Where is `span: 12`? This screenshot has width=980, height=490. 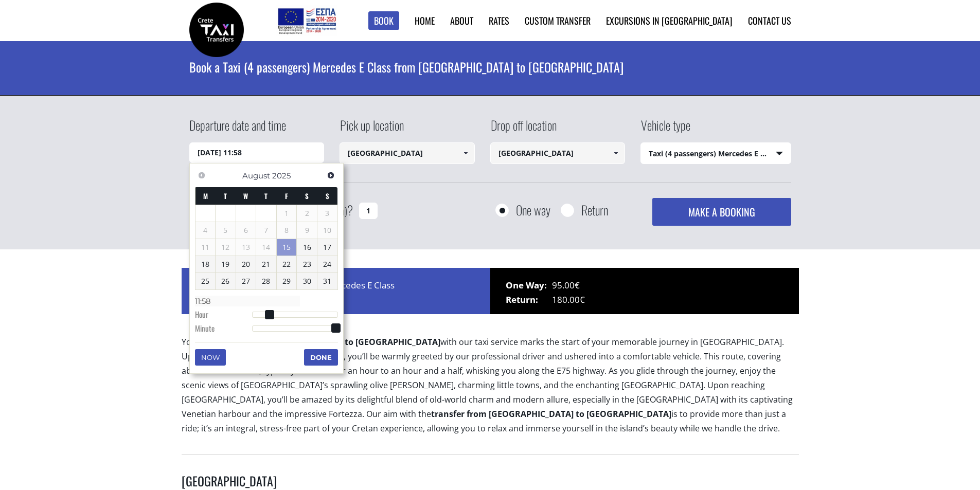 span: 12 is located at coordinates (225, 247).